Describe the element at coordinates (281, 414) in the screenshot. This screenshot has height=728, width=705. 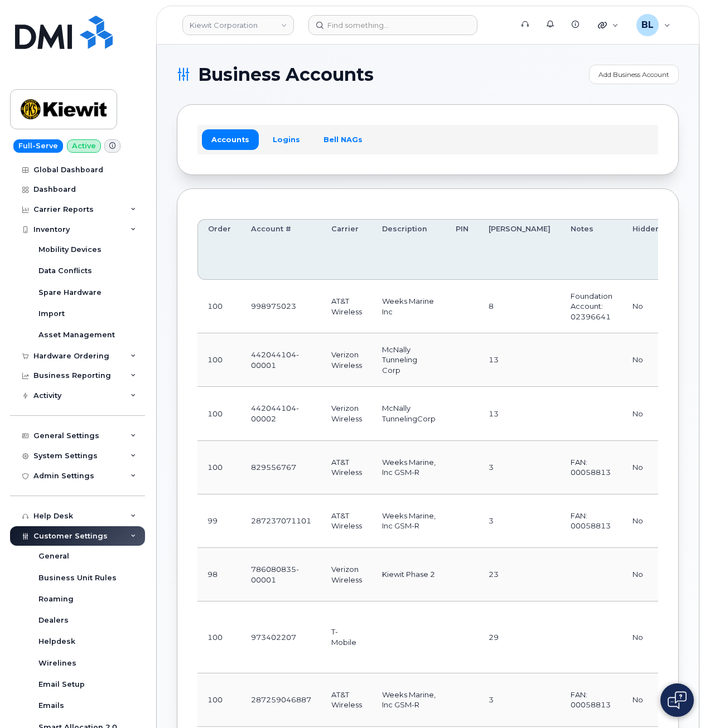
I see `td: 442044104-00002` at that location.